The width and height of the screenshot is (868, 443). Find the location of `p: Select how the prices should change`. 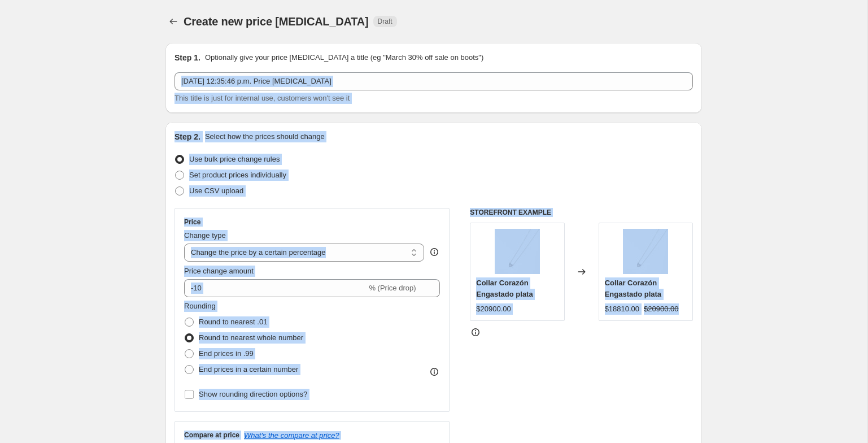

p: Select how the prices should change is located at coordinates (265, 137).